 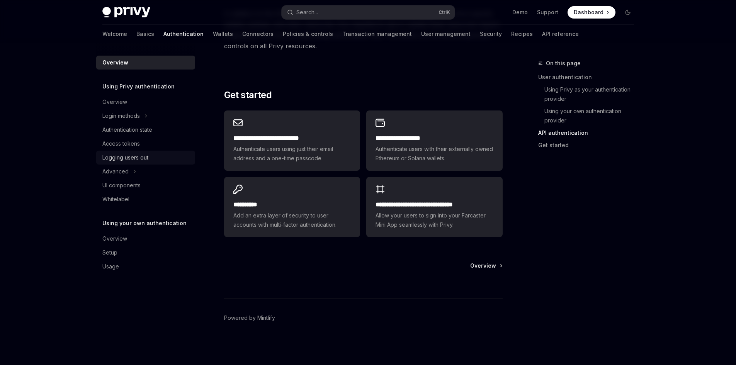 I want to click on div: Advanced, so click(x=116, y=172).